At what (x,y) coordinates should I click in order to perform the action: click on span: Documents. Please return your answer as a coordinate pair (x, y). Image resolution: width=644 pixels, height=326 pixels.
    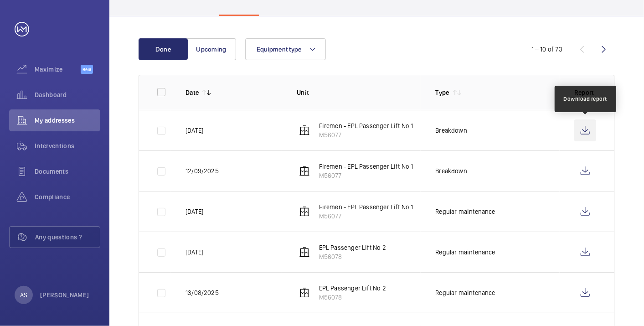
    Looking at the image, I should click on (67, 171).